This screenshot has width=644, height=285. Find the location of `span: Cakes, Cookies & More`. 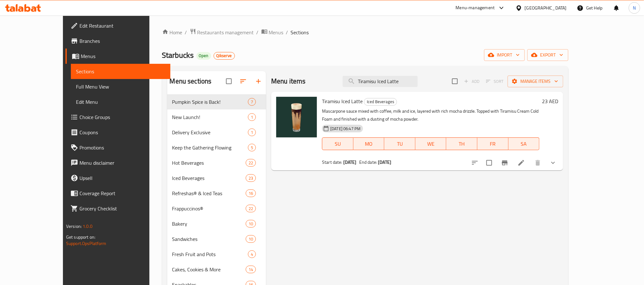

span: Cakes, Cookies & More is located at coordinates (209, 270).